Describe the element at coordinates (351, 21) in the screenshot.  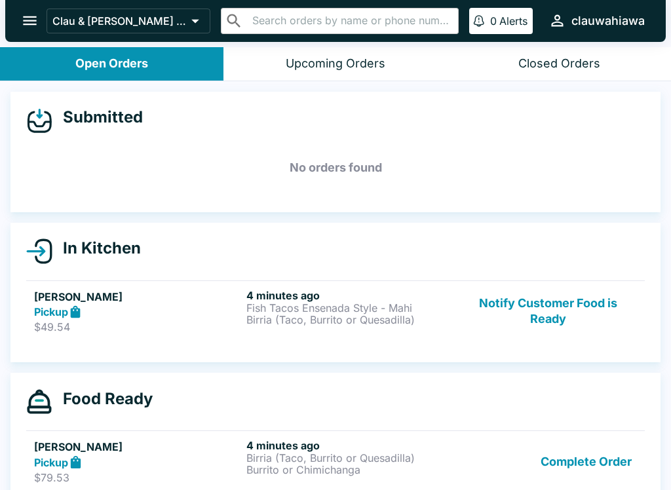
I see `input: Search orders by name or phone number` at that location.